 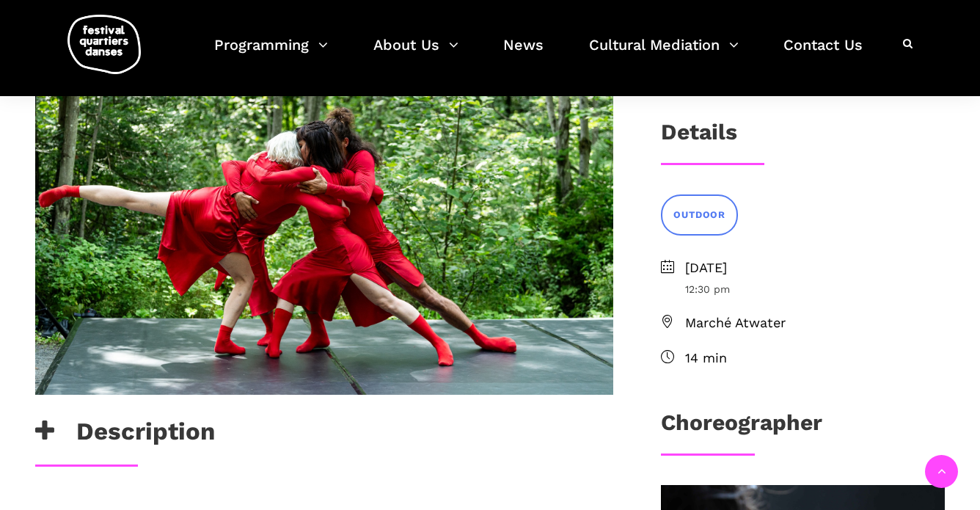 I want to click on a: Programming, so click(x=270, y=54).